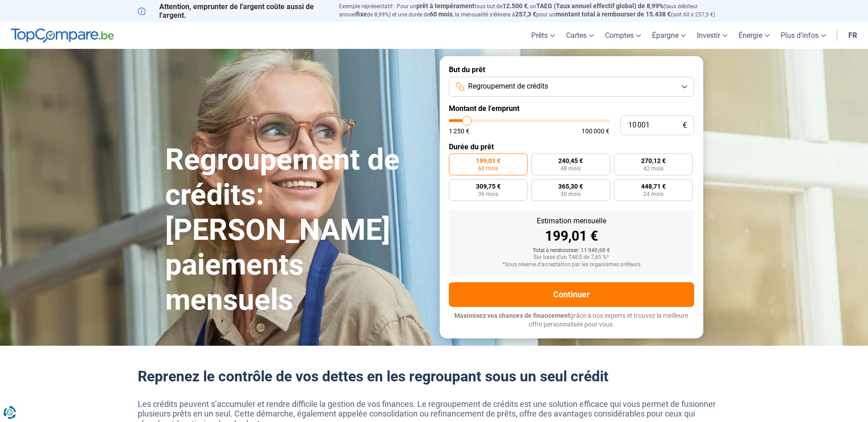 This screenshot has height=422, width=868. What do you see at coordinates (571, 161) in the screenshot?
I see `span: 240,45 €` at bounding box center [571, 161].